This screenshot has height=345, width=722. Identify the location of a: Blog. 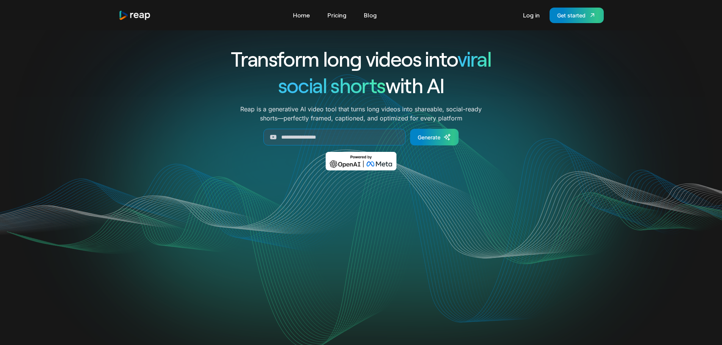
(370, 15).